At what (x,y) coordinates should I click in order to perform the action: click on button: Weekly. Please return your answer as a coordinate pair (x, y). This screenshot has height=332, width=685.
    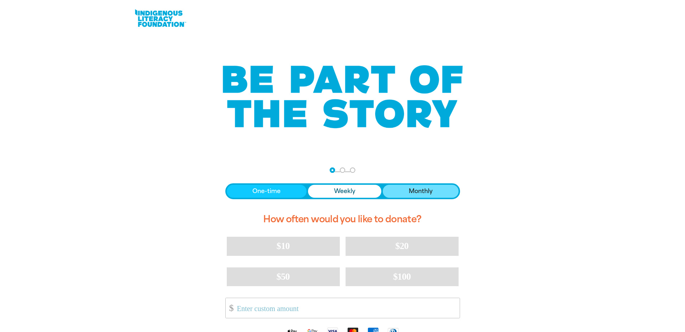
    Looking at the image, I should click on (344, 191).